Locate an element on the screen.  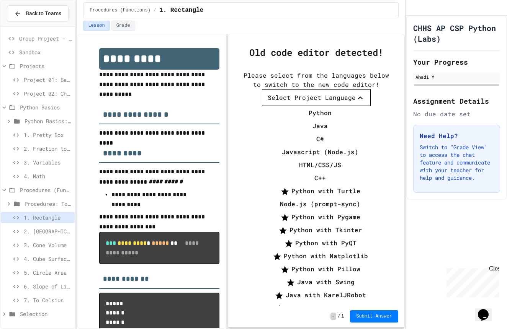
span: Selection is located at coordinates (46, 314).